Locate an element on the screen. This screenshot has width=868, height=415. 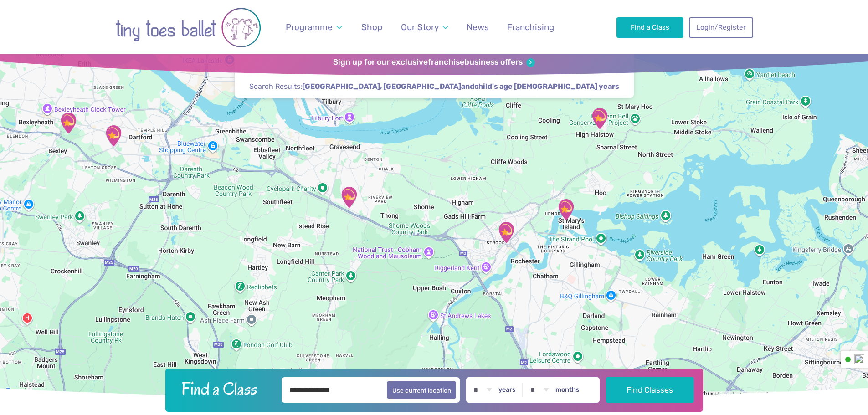
div: Hall Place Sports Pavilion is located at coordinates (68, 123).